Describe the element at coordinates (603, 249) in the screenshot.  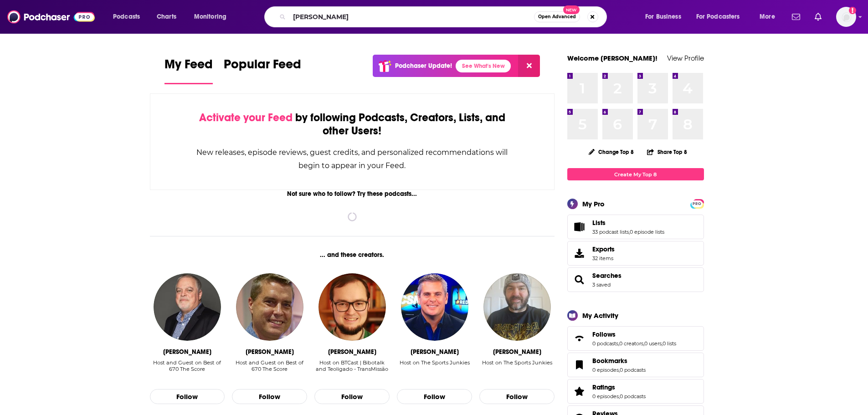
I see `span: Exports` at that location.